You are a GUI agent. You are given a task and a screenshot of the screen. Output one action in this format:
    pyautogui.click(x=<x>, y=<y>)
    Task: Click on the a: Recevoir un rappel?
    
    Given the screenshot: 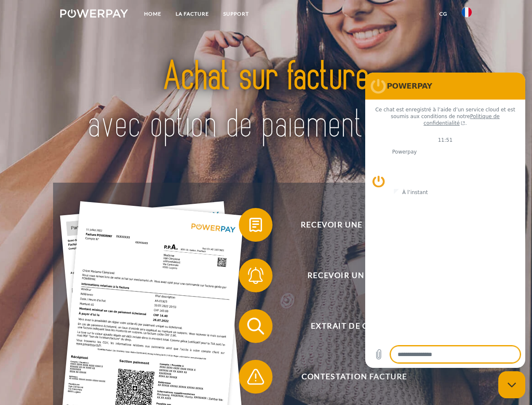 What is the action you would take?
    pyautogui.click(x=348, y=275)
    